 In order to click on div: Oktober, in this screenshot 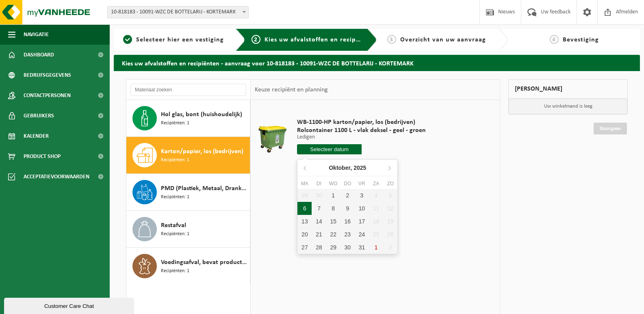, I will do `click(347, 168)`.